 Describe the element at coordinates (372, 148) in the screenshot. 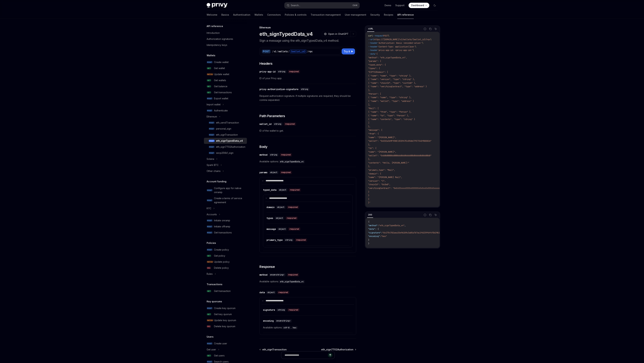

I see `span: "to": {` at that location.